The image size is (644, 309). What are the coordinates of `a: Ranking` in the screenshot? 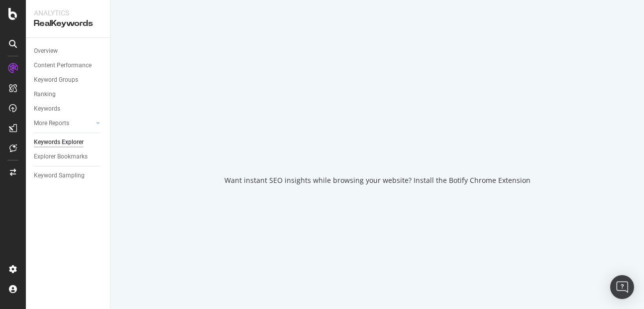 It's located at (68, 94).